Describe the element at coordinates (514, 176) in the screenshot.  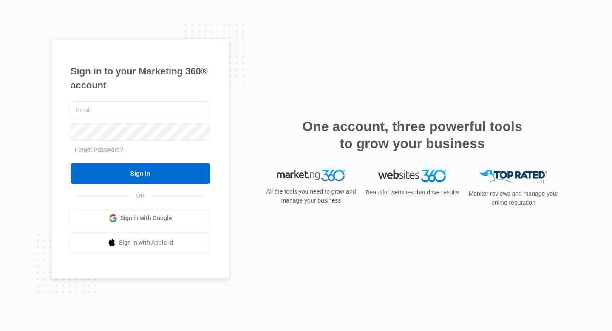
I see `img: Top Rated Local` at that location.